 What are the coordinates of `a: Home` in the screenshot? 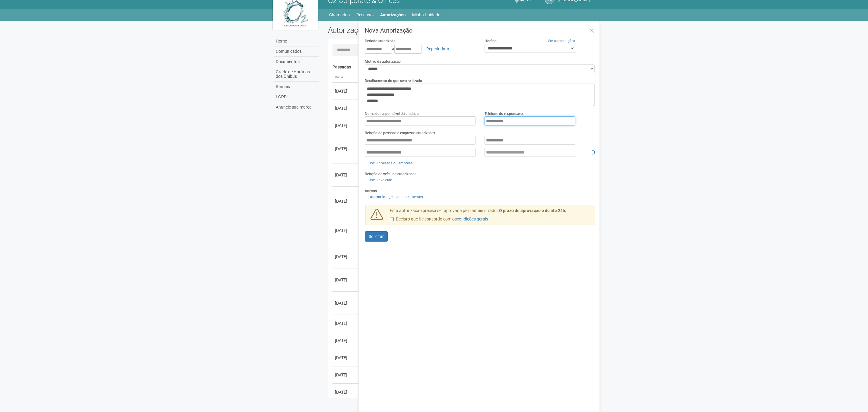 It's located at (296, 42).